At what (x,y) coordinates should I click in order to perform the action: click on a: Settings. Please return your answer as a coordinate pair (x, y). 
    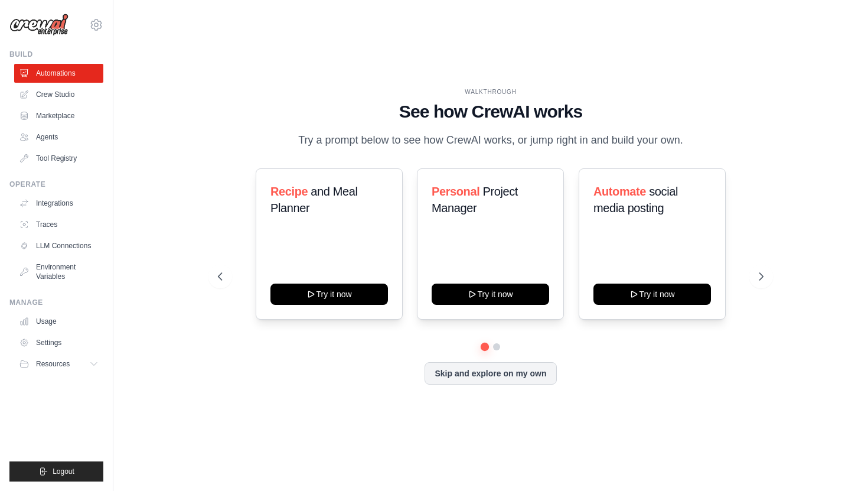
    Looking at the image, I should click on (59, 342).